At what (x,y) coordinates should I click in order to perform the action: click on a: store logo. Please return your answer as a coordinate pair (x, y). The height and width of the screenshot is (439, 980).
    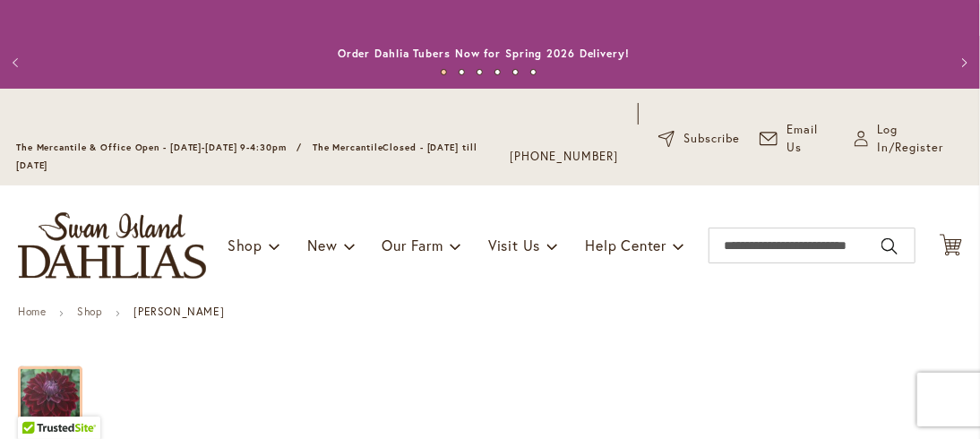
    Looking at the image, I should click on (112, 245).